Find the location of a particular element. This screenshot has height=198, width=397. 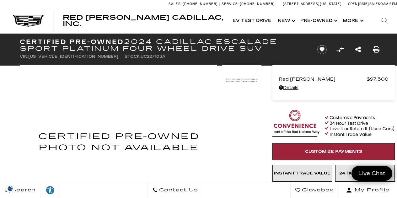

img: Cadillac Dark Logo with Cadillac White Text is located at coordinates (28, 21).